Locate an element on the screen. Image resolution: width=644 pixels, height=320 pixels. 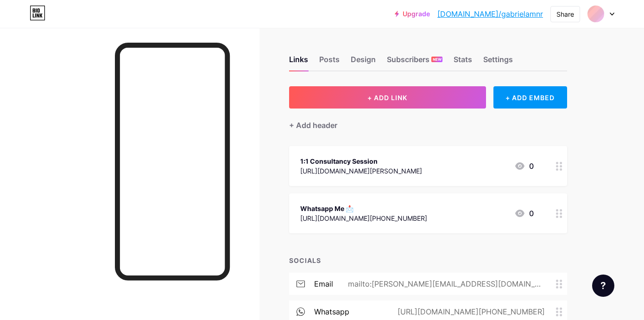
div: 1:1 Consultancy Session is located at coordinates (361, 161).